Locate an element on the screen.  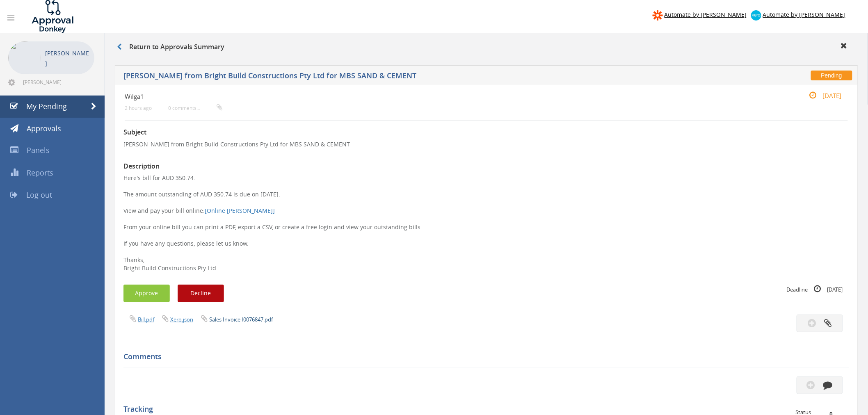
a: Bill.pdf is located at coordinates (146, 319).